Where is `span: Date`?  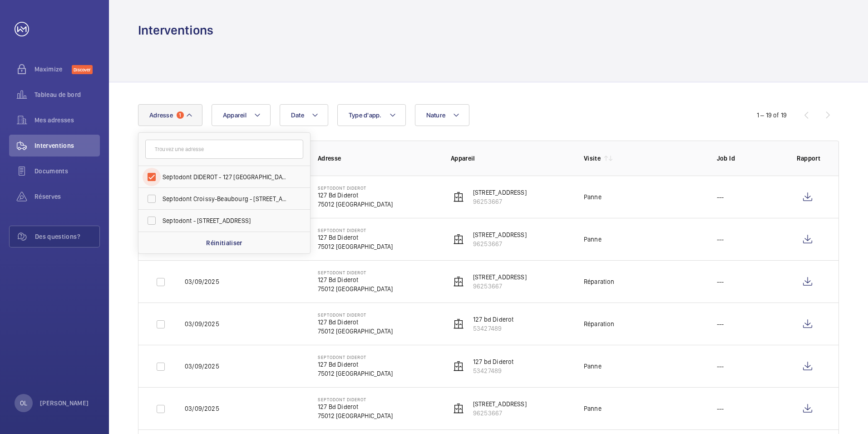 span: Date is located at coordinates (298, 115).